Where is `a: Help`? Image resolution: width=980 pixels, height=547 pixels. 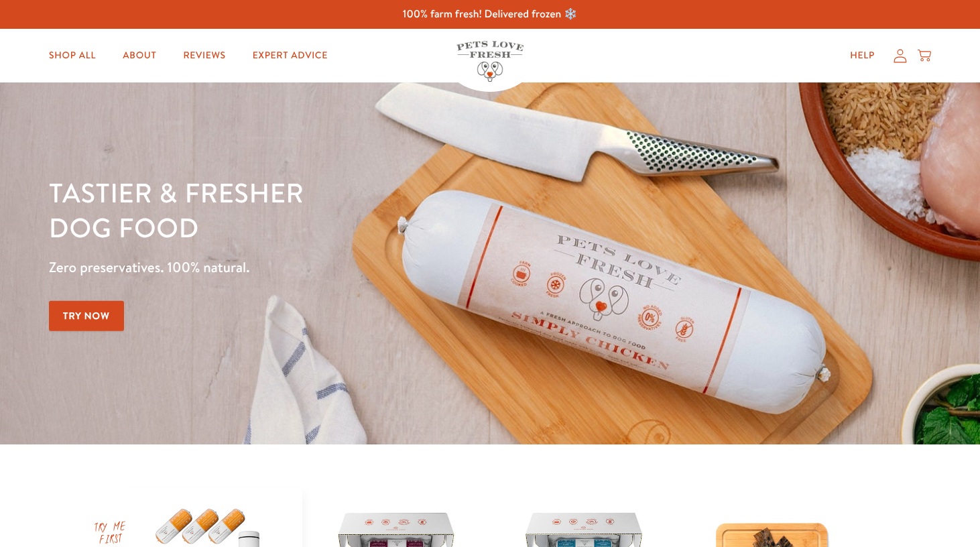
a: Help is located at coordinates (862, 56).